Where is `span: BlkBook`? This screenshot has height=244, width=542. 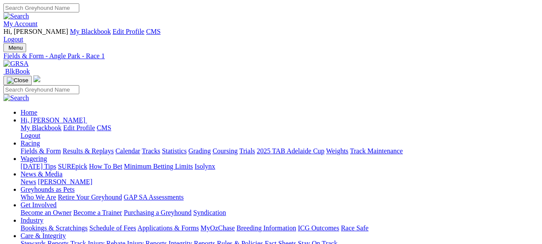
span: BlkBook is located at coordinates (18, 71).